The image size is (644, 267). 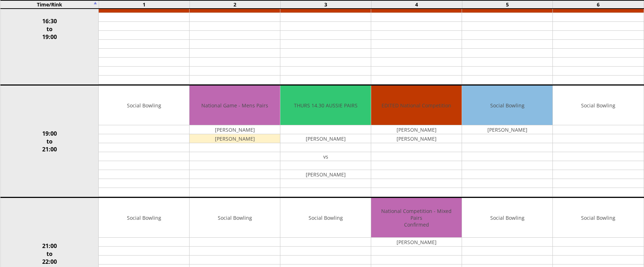 What do you see at coordinates (49, 4) in the screenshot?
I see `td: Time/Rink` at bounding box center [49, 4].